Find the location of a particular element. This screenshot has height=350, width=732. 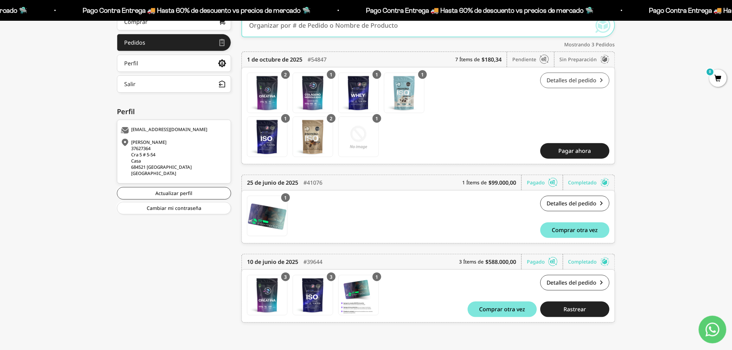

a: Proteína Aislada ISO - Café - Café / 2 libras (910g) is located at coordinates (313, 137).